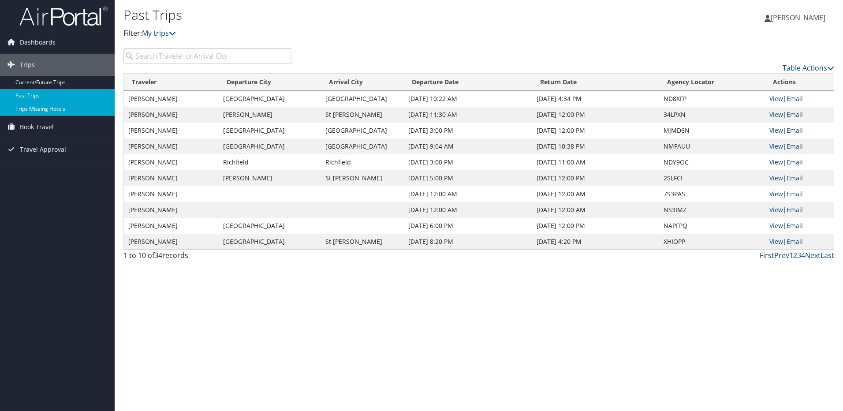  Describe the element at coordinates (795, 255) in the screenshot. I see `a: 2` at that location.